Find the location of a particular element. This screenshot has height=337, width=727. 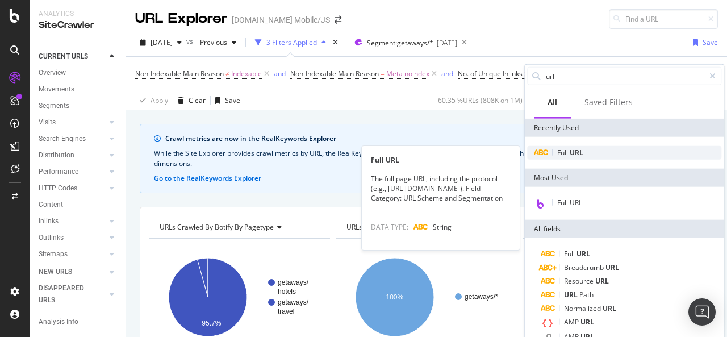

a: Analysis Info is located at coordinates (78, 321).